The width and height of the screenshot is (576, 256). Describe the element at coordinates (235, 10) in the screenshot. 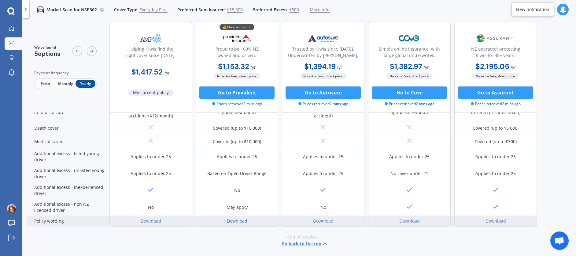

I see `span: $38,600` at that location.